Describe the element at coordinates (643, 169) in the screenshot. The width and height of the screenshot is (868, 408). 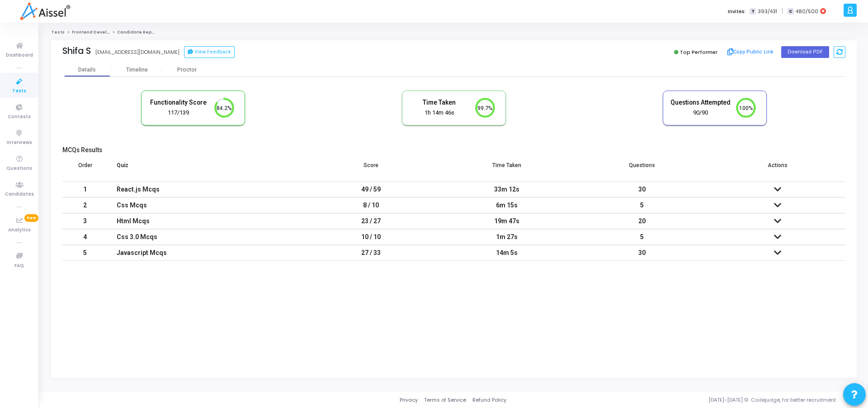
I see `th: Questions` at that location.